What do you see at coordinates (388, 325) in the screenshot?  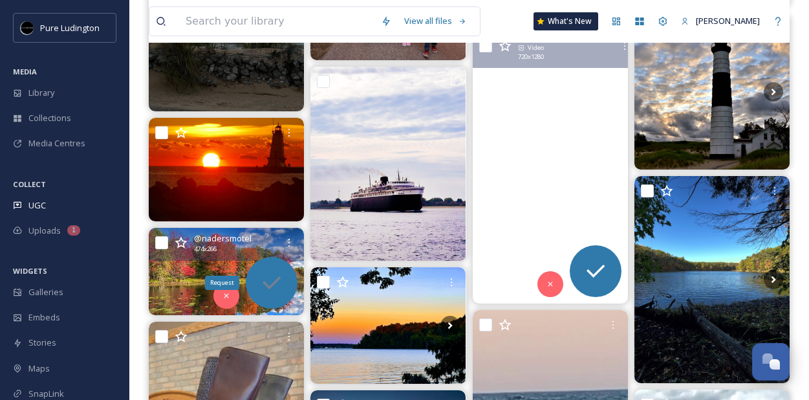 I see `img: Nice day for a stroll in the park 🍂🍁😌 #ludingtonstatepark #michigan #westmichigan` at bounding box center [388, 325].